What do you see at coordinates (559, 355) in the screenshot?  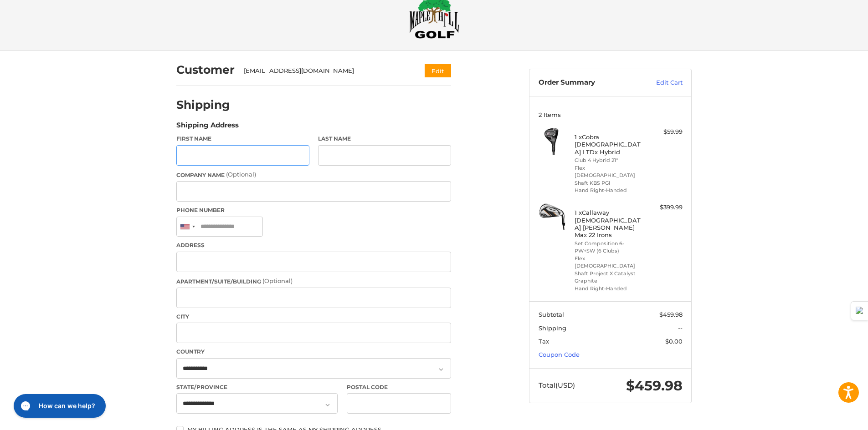 I see `a: Coupon Code` at bounding box center [559, 355].